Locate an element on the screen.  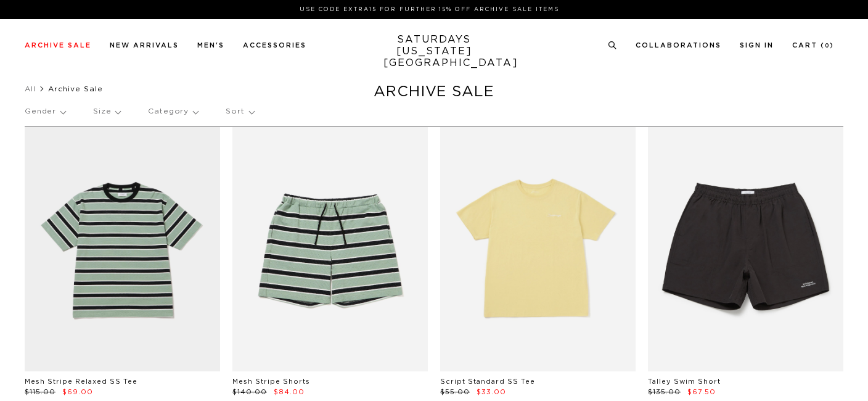
span: $67.50 is located at coordinates (701, 392).